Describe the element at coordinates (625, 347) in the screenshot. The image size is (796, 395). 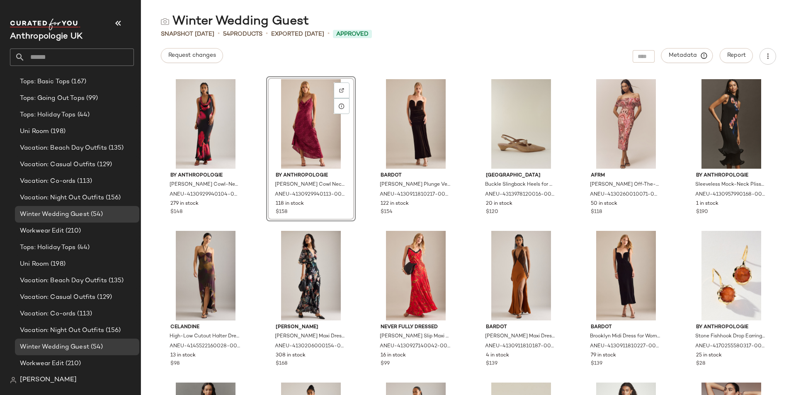
I see `span: ANEU-4130911810227-000-001` at that location.